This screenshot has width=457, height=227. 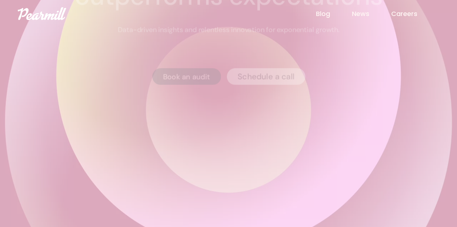 I want to click on p: Data-driven insights and relentless innovation for exponential growth., so click(x=228, y=30).